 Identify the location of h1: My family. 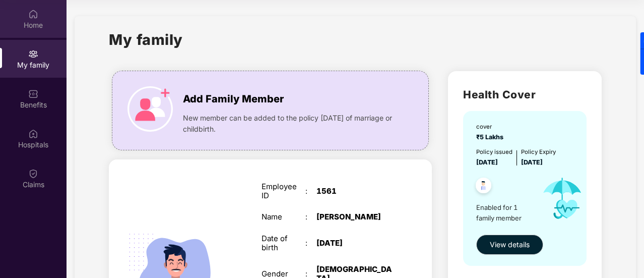
(146, 39).